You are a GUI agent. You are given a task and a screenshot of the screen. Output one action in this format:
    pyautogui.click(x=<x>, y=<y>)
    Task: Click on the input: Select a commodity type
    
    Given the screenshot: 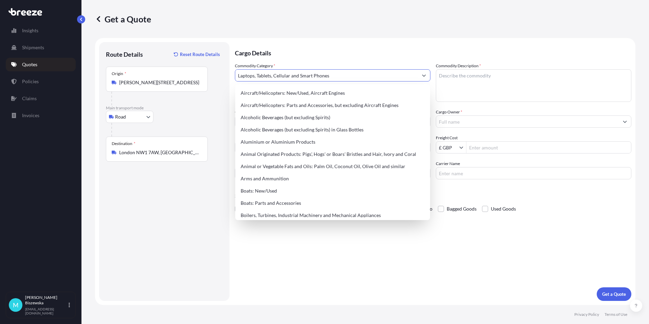 What is the action you would take?
    pyautogui.click(x=327, y=75)
    